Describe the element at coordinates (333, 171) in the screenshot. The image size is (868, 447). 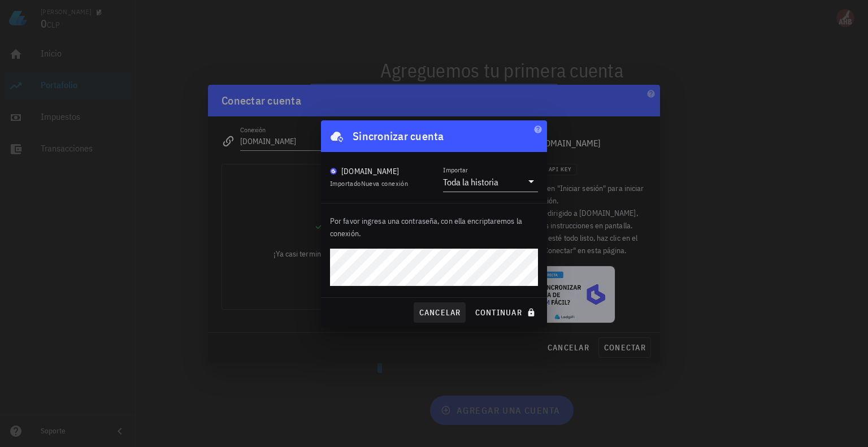
I see `img: BudaPuntoCom` at that location.